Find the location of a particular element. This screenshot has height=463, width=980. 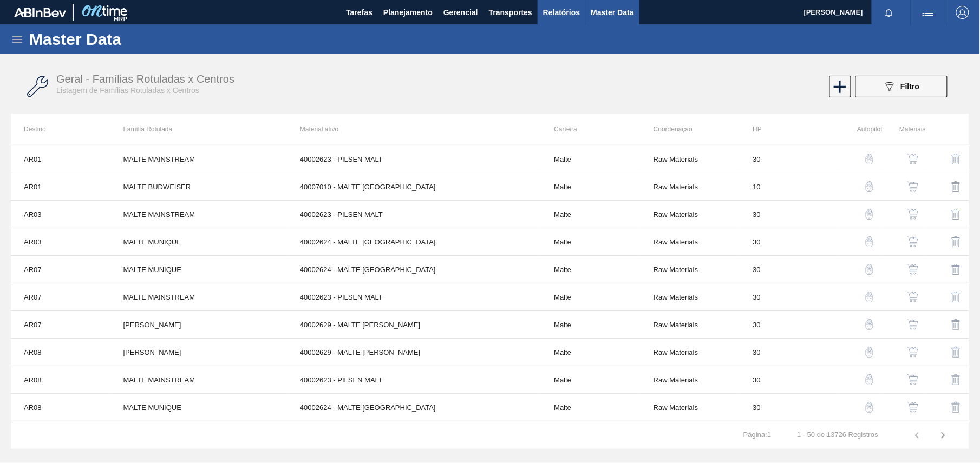

td: 40002623 - PILSEN MALT is located at coordinates (414, 214).